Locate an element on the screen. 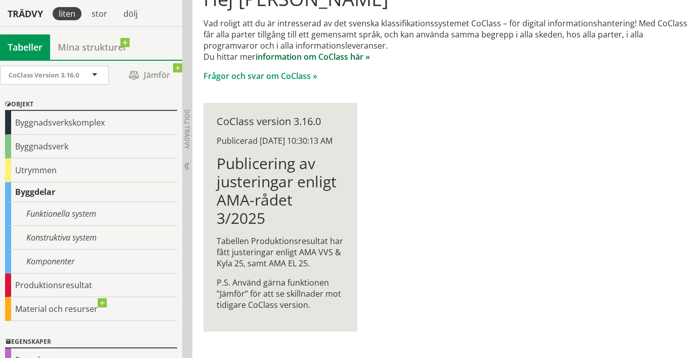 This screenshot has height=358, width=700. div: Egenskaper is located at coordinates (91, 342).